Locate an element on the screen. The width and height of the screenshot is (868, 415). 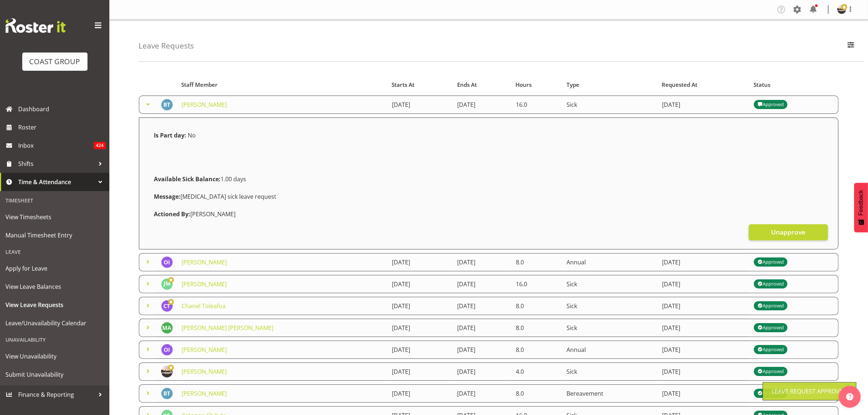
span: Unapprove is located at coordinates (788, 232).